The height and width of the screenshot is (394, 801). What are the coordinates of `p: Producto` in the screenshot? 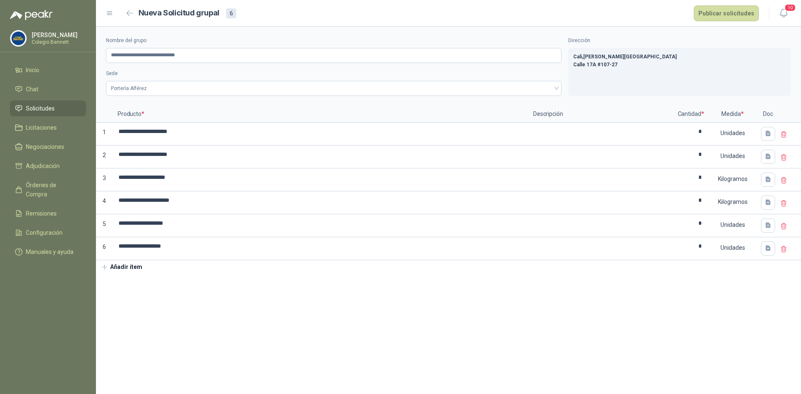 It's located at (320, 114).